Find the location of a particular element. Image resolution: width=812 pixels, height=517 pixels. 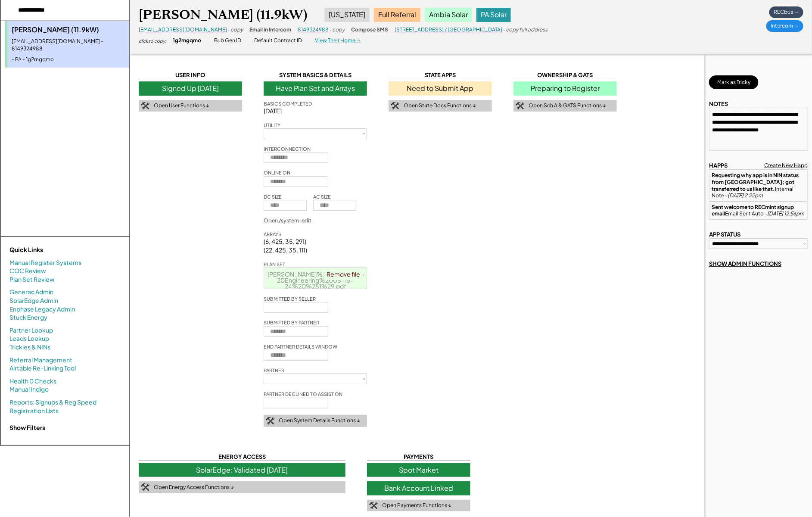

div: Open Payments Functions ↓ is located at coordinates (416, 505).